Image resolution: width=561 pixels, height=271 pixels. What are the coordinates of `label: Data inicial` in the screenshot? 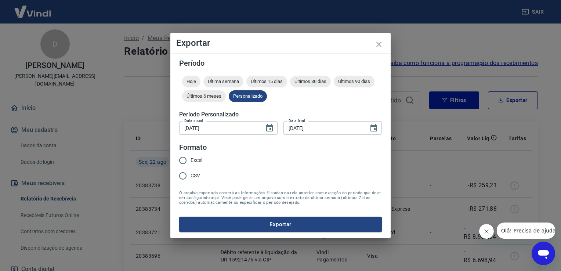 It's located at (193, 120).